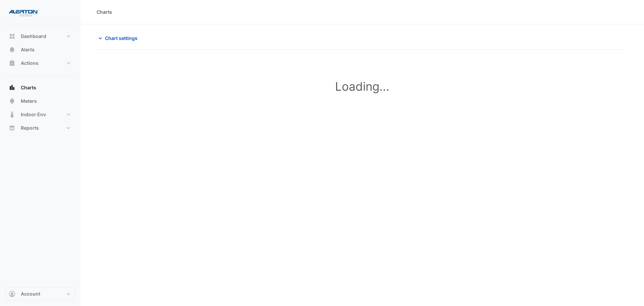 The height and width of the screenshot is (306, 644). Describe the element at coordinates (40, 87) in the screenshot. I see `button: Charts` at that location.